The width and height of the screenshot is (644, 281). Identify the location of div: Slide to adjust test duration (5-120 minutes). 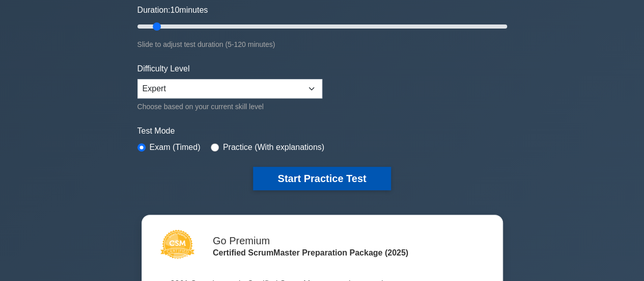
(322, 44).